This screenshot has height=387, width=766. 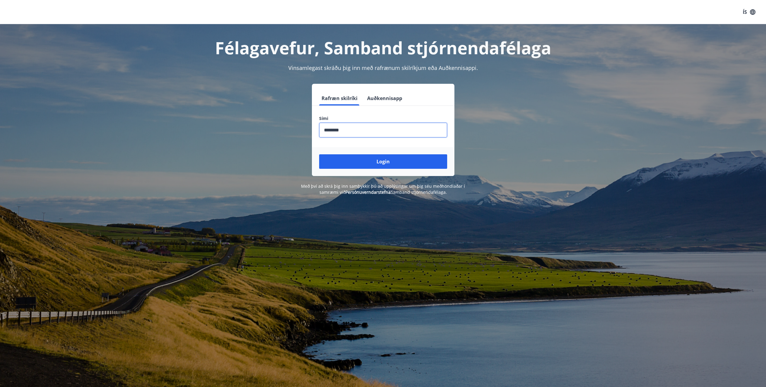 What do you see at coordinates (384, 98) in the screenshot?
I see `button: Auðkennisapp` at bounding box center [384, 98].